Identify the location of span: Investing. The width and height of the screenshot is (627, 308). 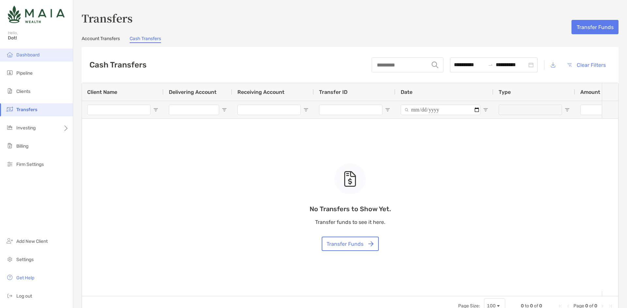
(26, 128).